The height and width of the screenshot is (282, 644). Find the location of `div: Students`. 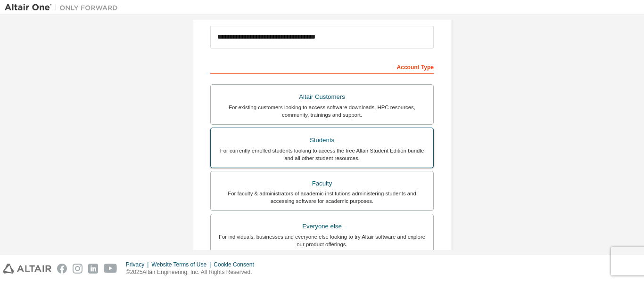

div: Students is located at coordinates (322, 140).